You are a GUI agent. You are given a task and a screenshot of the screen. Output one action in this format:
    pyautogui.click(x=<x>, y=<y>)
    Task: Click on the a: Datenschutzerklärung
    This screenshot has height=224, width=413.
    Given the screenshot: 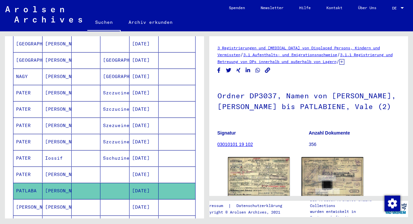 What is the action you would take?
    pyautogui.click(x=260, y=206)
    